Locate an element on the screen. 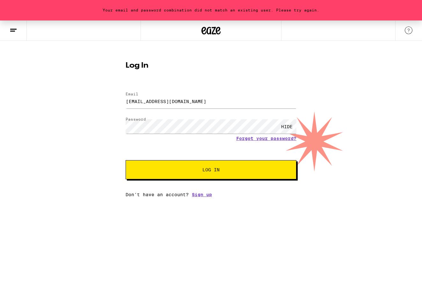  span: Hi. Need any help? is located at coordinates (25, 7).